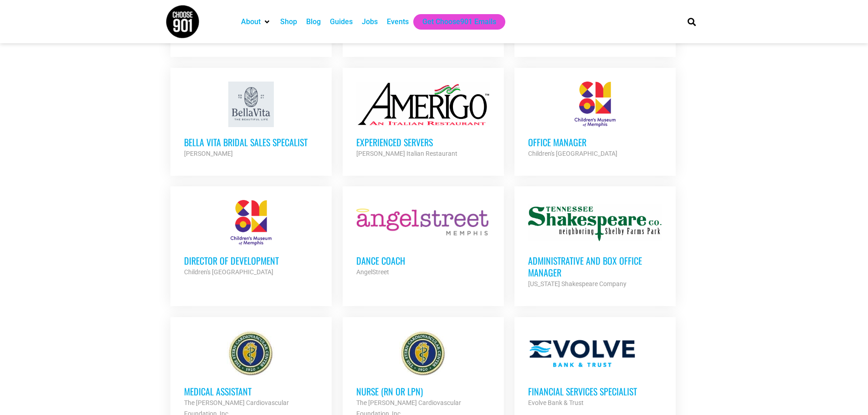 The height and width of the screenshot is (415, 868). What do you see at coordinates (423, 261) in the screenshot?
I see `h3: Dance Coach` at bounding box center [423, 261].